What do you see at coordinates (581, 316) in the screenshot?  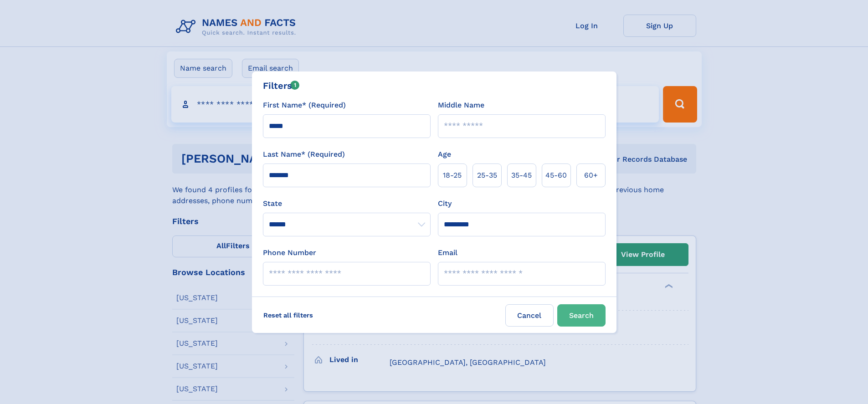 I see `button: Search` at bounding box center [581, 316].